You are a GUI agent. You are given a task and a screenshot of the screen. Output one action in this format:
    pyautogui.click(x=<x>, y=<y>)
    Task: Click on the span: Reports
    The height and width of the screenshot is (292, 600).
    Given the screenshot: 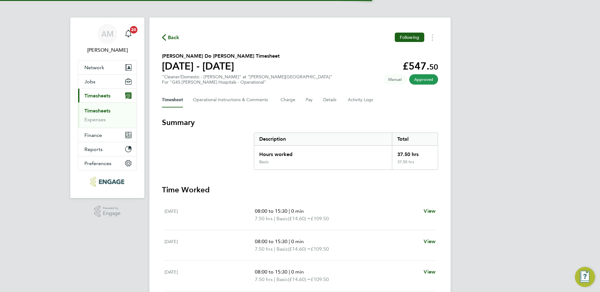 What is the action you would take?
    pyautogui.click(x=93, y=149)
    